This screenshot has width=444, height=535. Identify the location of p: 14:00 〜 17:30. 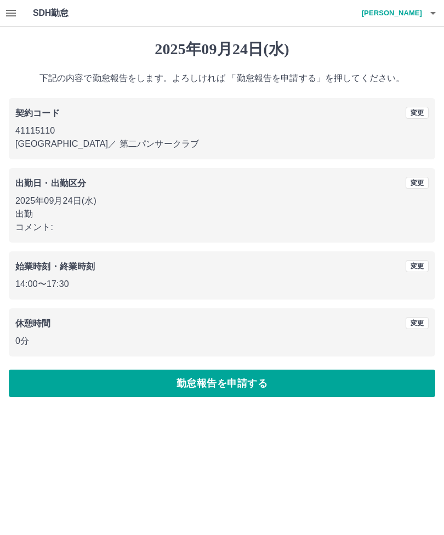
(222, 284).